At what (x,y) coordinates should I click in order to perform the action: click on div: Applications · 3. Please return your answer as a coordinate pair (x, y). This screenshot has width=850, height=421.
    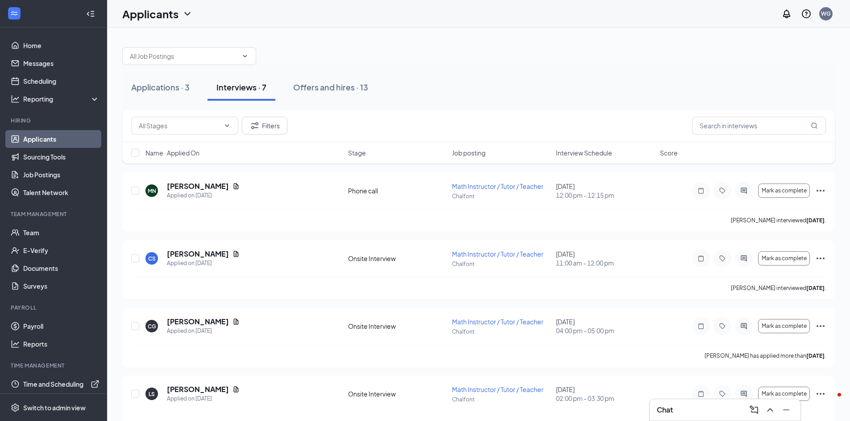
    Looking at the image, I should click on (160, 87).